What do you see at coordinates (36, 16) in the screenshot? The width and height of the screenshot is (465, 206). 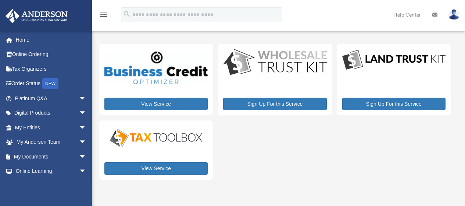 I see `img: Anderson Advisors Platinum Portal` at bounding box center [36, 16].